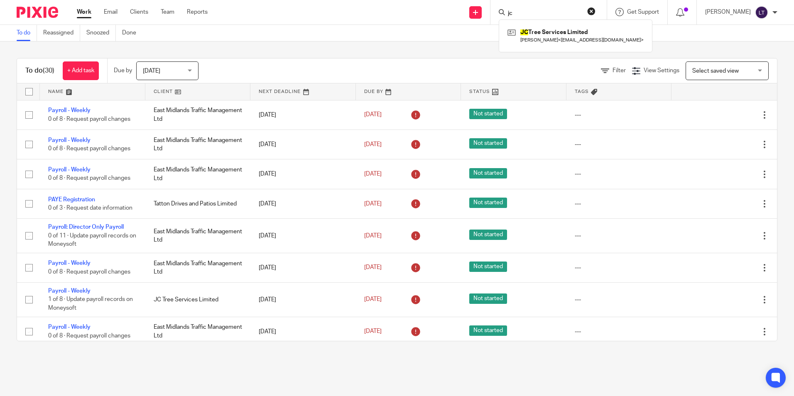 The width and height of the screenshot is (794, 396). Describe the element at coordinates (643, 12) in the screenshot. I see `span: Get Support` at that location.